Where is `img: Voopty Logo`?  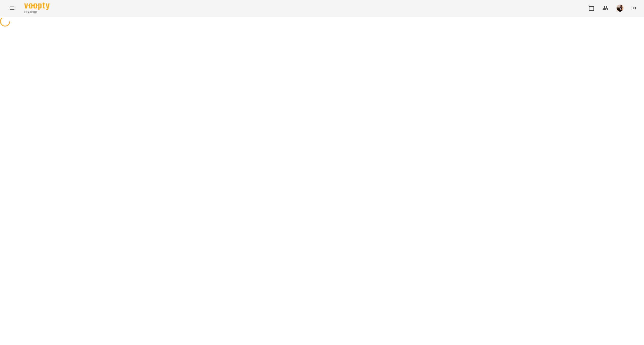
img: Voopty Logo is located at coordinates (37, 6).